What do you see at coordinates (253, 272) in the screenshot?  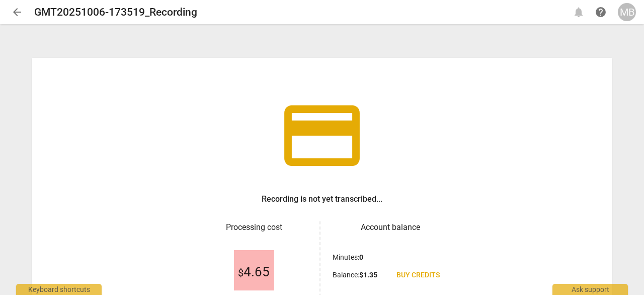 I see `span: 4.65` at bounding box center [253, 272].